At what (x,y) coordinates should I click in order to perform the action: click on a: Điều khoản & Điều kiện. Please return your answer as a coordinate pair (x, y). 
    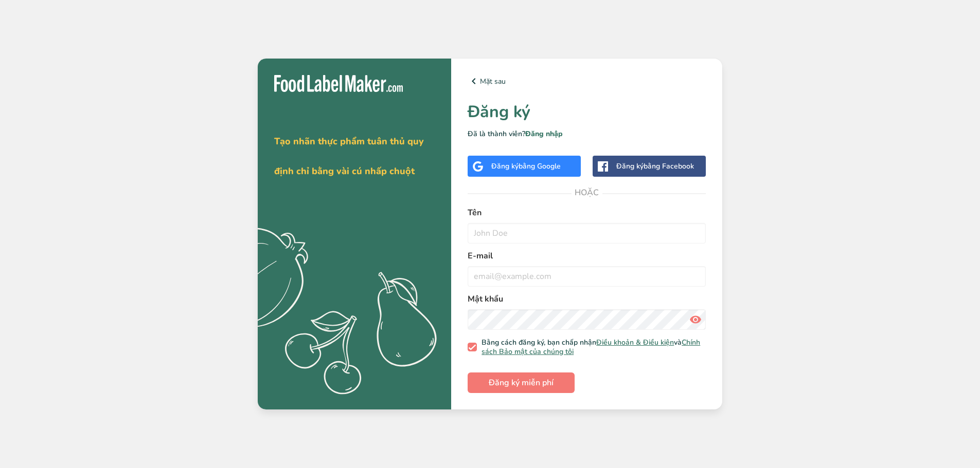
    Looking at the image, I should click on (635, 343).